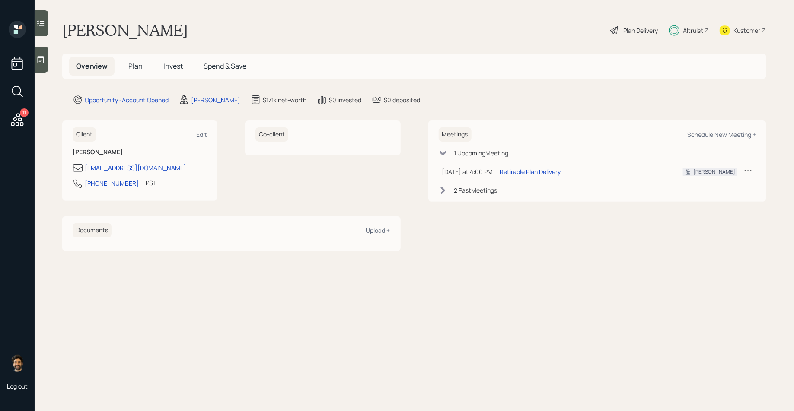 The width and height of the screenshot is (794, 411). What do you see at coordinates (84, 134) in the screenshot?
I see `h6: Client` at bounding box center [84, 134].